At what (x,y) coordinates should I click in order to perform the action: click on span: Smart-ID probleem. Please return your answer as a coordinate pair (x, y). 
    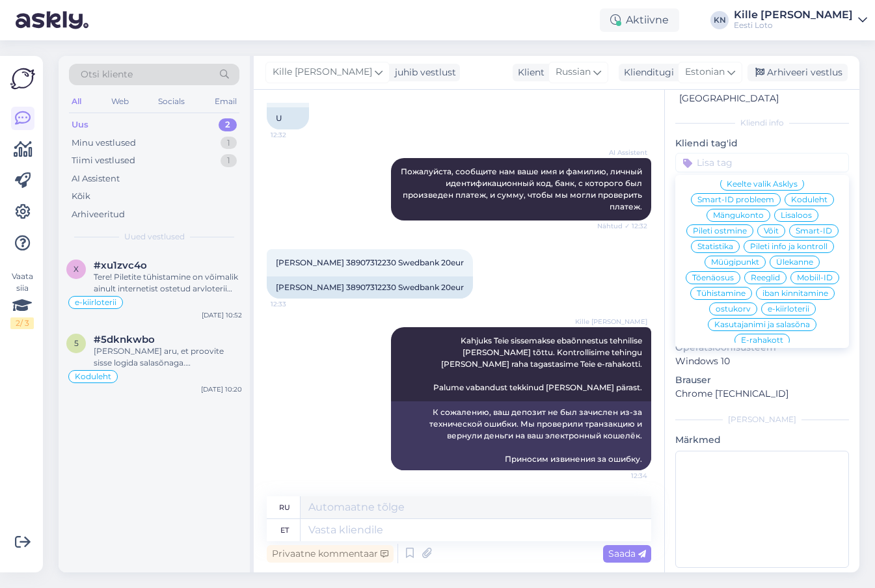
    Looking at the image, I should click on (736, 200).